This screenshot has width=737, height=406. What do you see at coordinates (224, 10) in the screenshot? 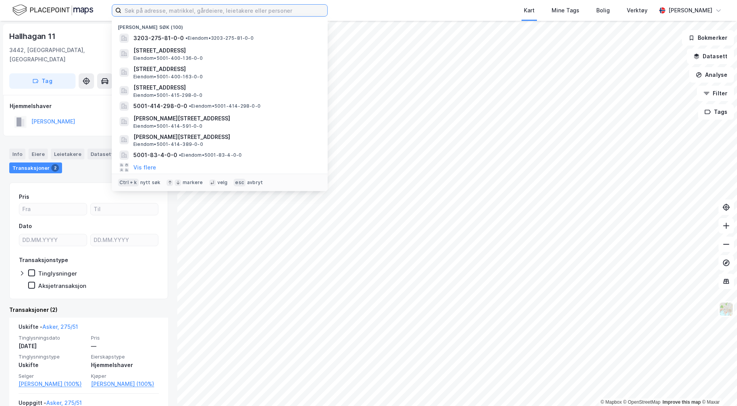
I see `input: Søk på adresse, matrikkel, gårdeiere, leietakere eller personer` at bounding box center [224, 10].